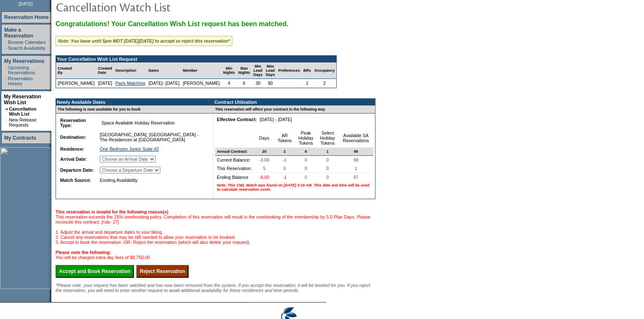 Image resolution: width=644 pixels, height=319 pixels. Describe the element at coordinates (258, 71) in the screenshot. I see `td: Min Lead Days` at that location.